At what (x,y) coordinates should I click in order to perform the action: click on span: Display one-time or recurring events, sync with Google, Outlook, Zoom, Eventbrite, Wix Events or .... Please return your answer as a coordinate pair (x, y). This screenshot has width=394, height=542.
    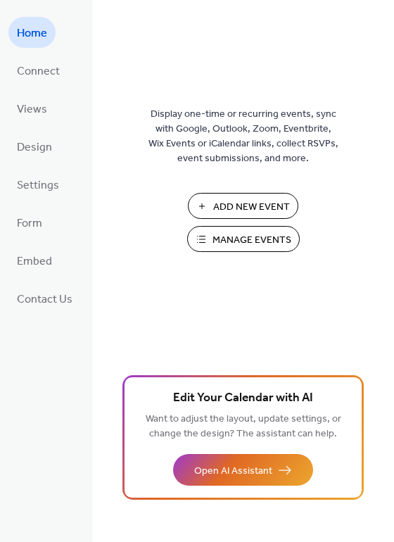
    Looking at the image, I should click on (244, 137).